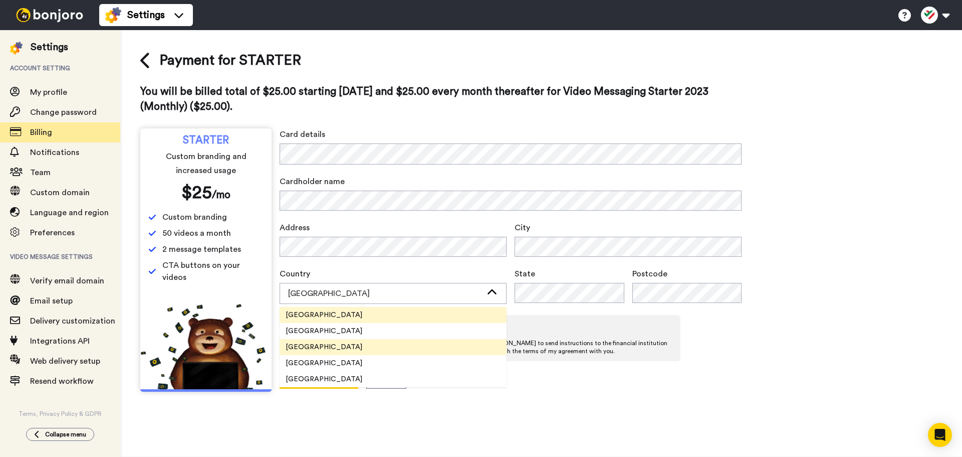 This screenshot has width=962, height=457. I want to click on span: Notifications, so click(55, 152).